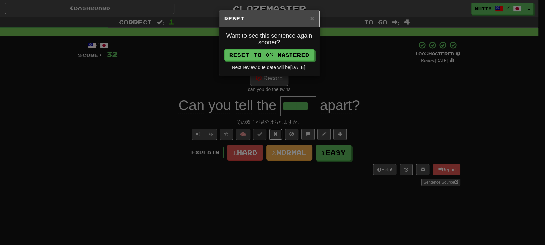 The width and height of the screenshot is (545, 245). I want to click on button: Reset to 0% Mastered, so click(269, 55).